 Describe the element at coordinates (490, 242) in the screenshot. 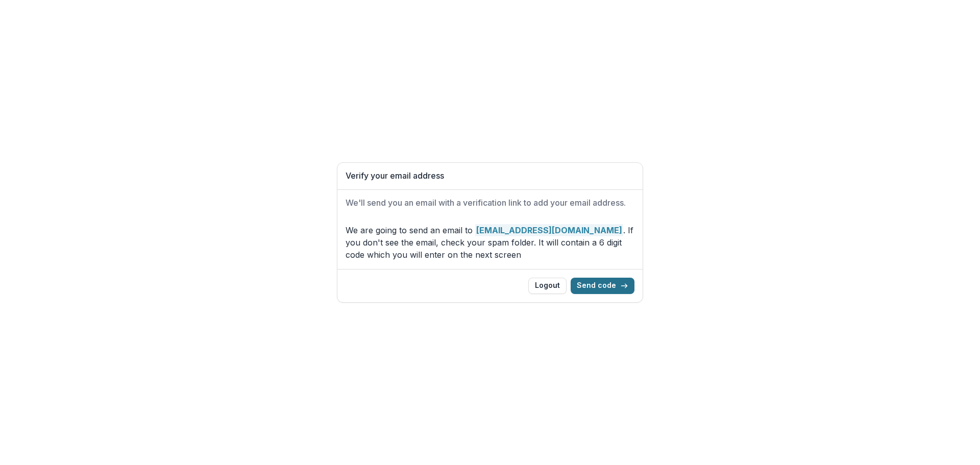

I see `p: We are going to send an email to . If you don't see the email, check your spam folder. It will co...` at that location.